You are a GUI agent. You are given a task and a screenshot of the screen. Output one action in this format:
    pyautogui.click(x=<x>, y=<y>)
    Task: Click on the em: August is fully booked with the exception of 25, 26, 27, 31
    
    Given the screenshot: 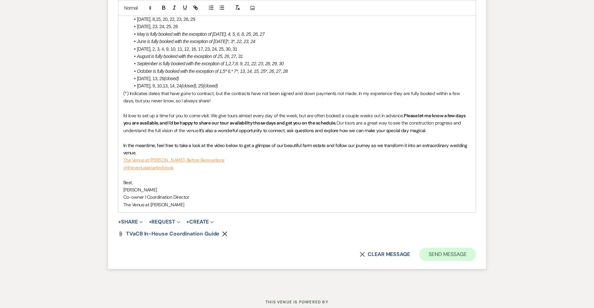 What is the action you would take?
    pyautogui.click(x=190, y=56)
    